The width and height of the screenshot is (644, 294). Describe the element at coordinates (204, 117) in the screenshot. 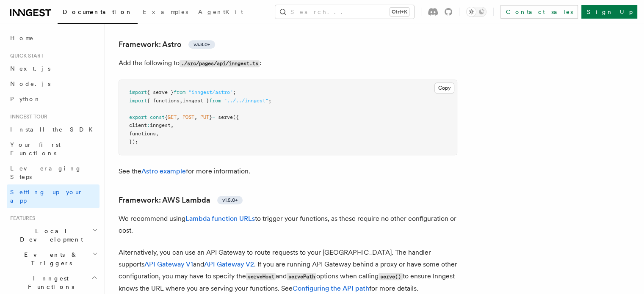

I see `span: PUT` at that location.